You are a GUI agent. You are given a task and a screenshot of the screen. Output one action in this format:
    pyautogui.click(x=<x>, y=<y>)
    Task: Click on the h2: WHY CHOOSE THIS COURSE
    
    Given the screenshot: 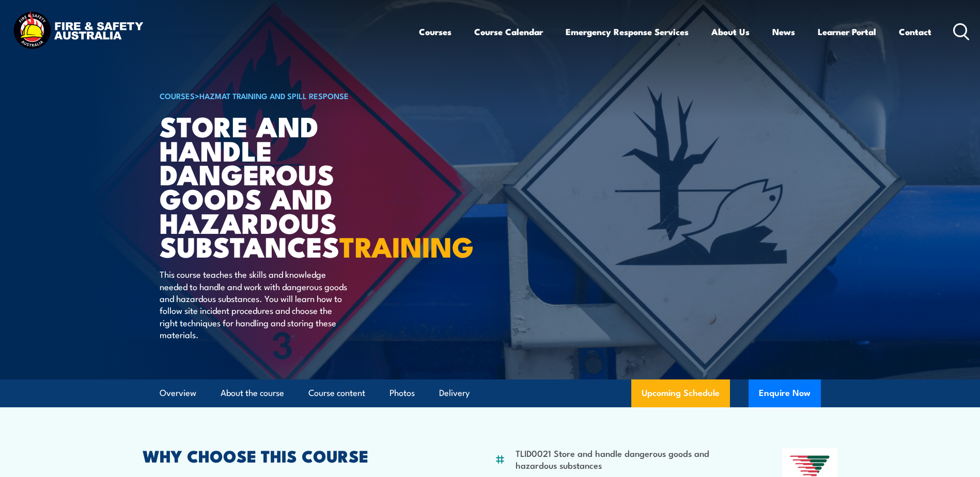 What is the action you would take?
    pyautogui.click(x=294, y=455)
    